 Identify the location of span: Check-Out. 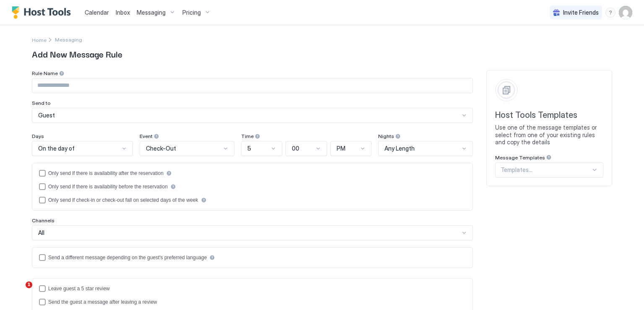
(161, 148).